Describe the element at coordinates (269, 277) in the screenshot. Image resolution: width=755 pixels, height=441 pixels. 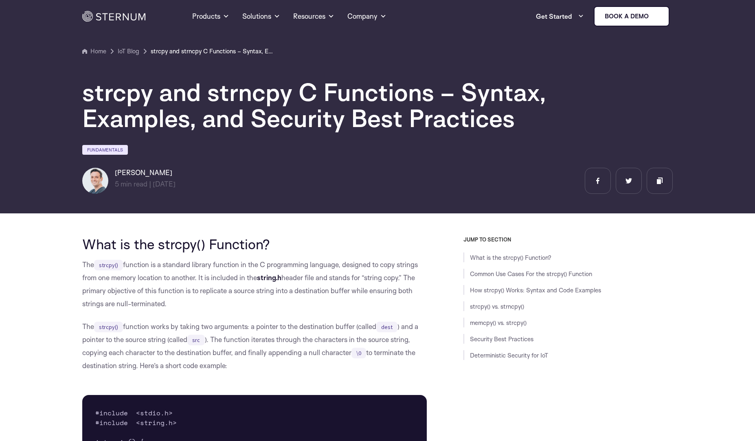
I see `strong: string.h` at that location.